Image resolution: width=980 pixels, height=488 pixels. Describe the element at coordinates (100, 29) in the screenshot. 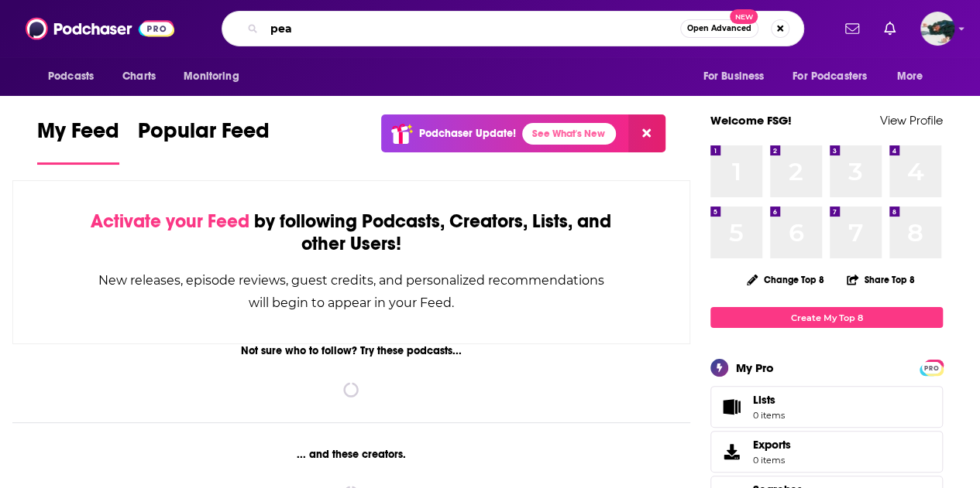

I see `img: Podchaser - Follow, Share and Rate Podcasts` at that location.